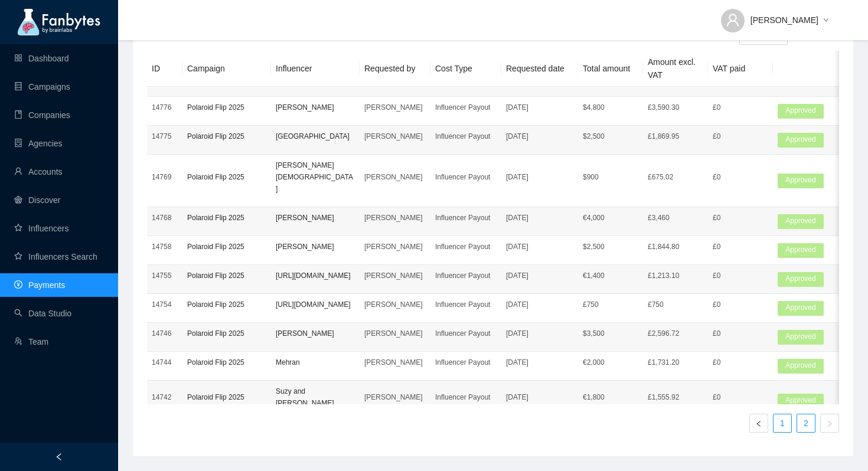 The height and width of the screenshot is (471, 868). What do you see at coordinates (676, 397) in the screenshot?
I see `p: £1,555.92` at bounding box center [676, 397].